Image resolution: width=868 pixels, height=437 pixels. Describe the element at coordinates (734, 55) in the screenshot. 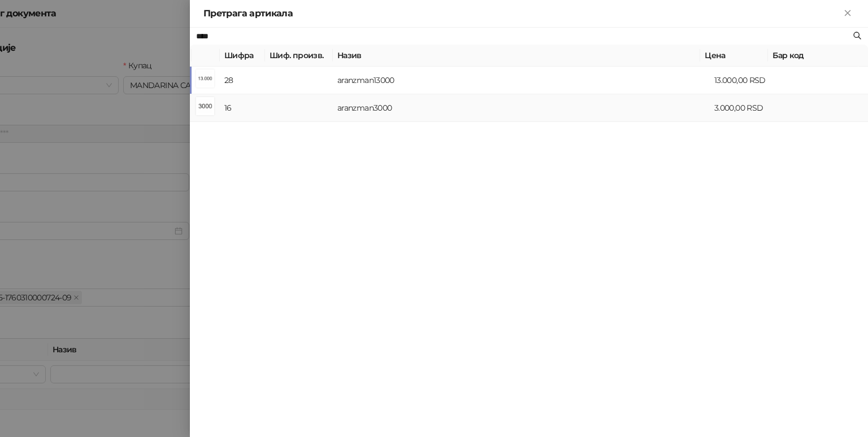

I see `th: Цена` at that location.